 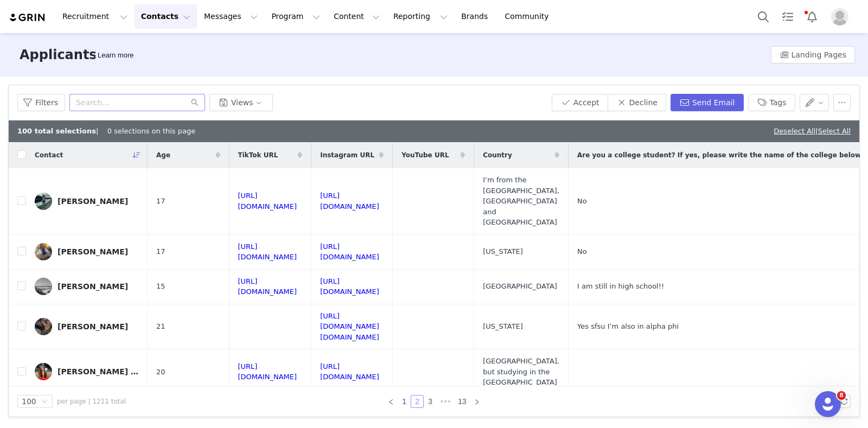 I want to click on span: Instagram URL, so click(x=348, y=155).